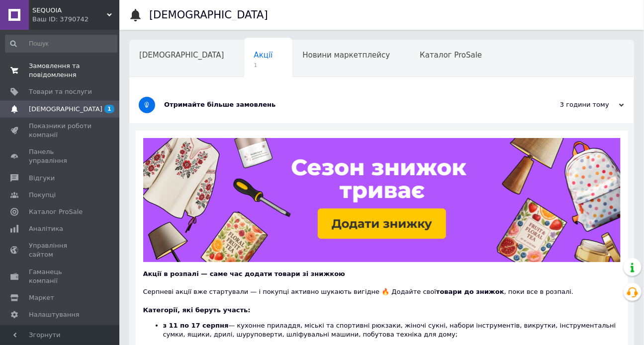 Image resolution: width=644 pixels, height=345 pixels. What do you see at coordinates (470, 291) in the screenshot?
I see `b: товари до знижок` at bounding box center [470, 291].